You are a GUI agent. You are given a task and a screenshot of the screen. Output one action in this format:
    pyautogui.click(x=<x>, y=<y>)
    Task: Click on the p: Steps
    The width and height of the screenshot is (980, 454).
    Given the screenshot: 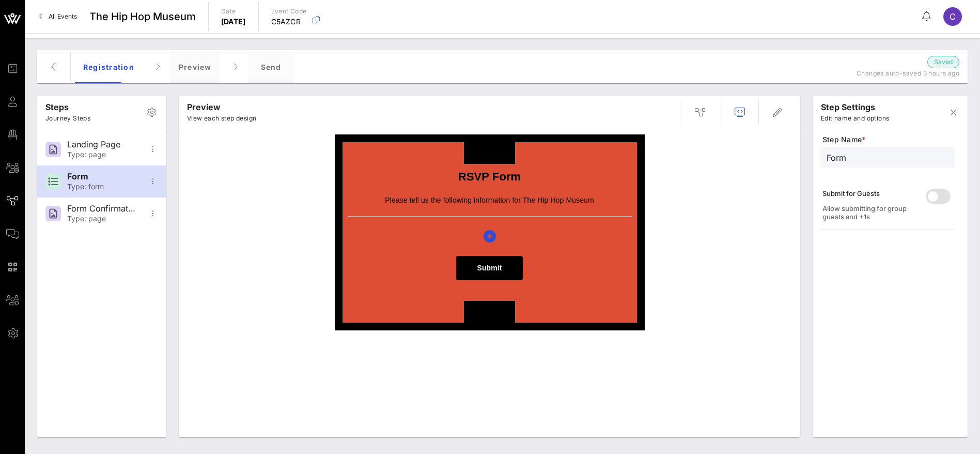 What is the action you would take?
    pyautogui.click(x=67, y=107)
    